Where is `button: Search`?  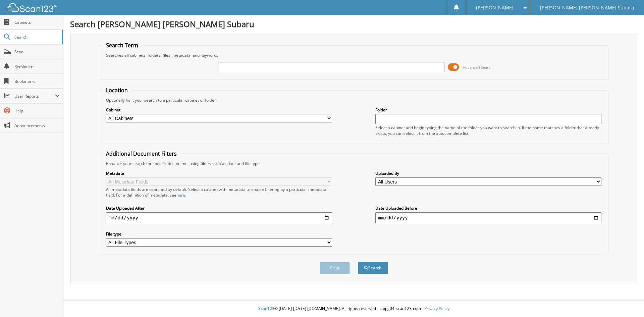 button: Search is located at coordinates (373, 268).